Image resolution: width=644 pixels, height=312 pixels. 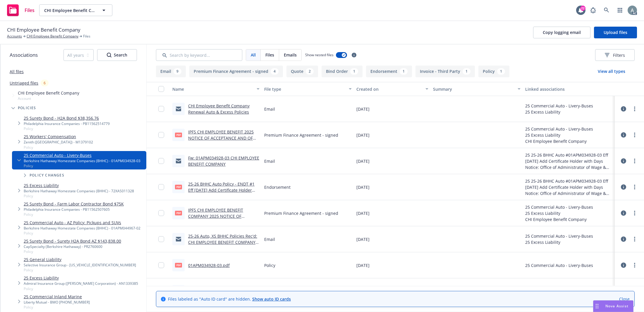 I want to click on a: 25 Commercial Inland Marine, so click(x=57, y=296).